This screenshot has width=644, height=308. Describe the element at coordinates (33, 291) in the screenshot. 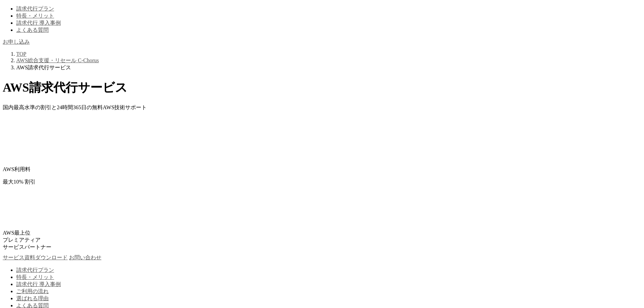

I see `a: ご利用の流れ` at that location.